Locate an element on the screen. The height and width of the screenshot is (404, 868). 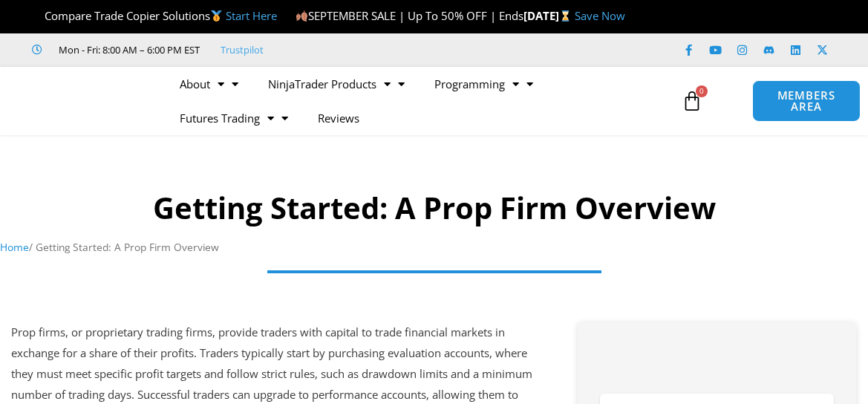
a: Futures Trading is located at coordinates (234, 118).